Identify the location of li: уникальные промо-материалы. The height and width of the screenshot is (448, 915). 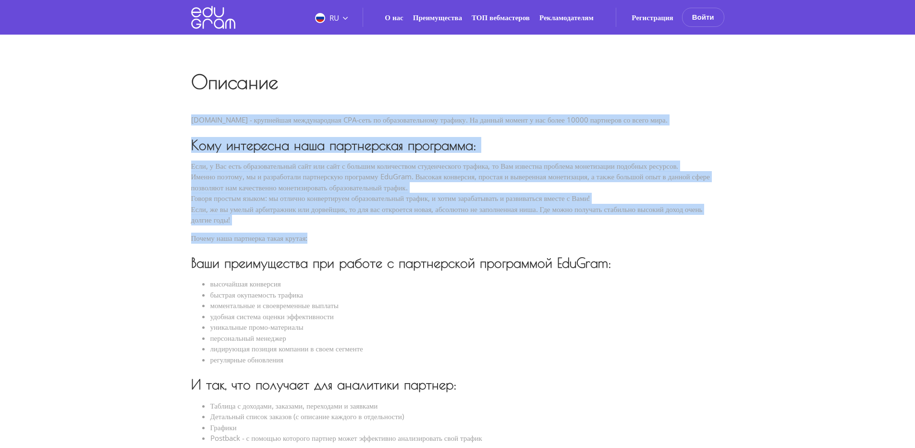
(467, 327).